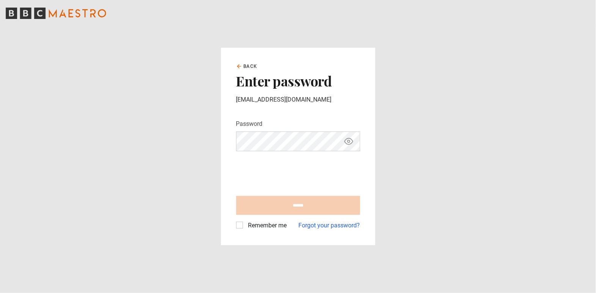 The width and height of the screenshot is (596, 293). I want to click on svg: BBC Maestro, so click(56, 13).